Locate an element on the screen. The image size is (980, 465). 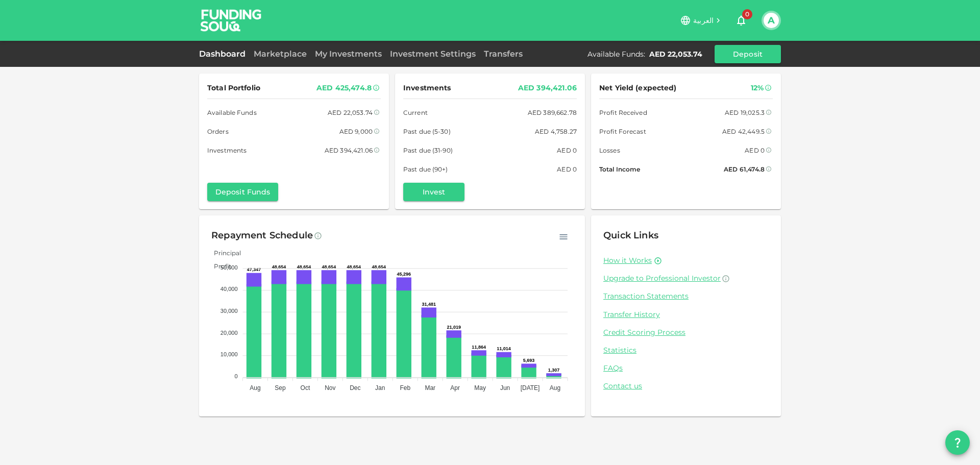
a: Marketplace is located at coordinates (280, 53).